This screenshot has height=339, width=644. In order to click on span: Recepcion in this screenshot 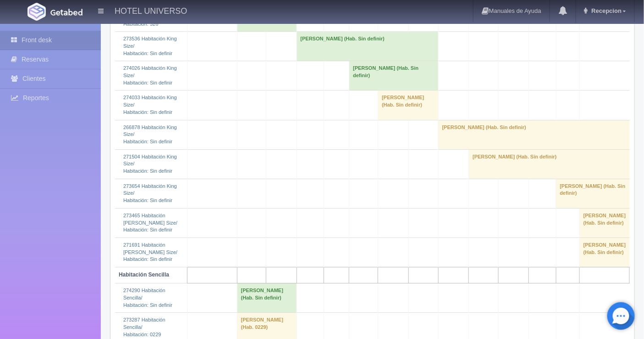, I will do `click(605, 11)`.